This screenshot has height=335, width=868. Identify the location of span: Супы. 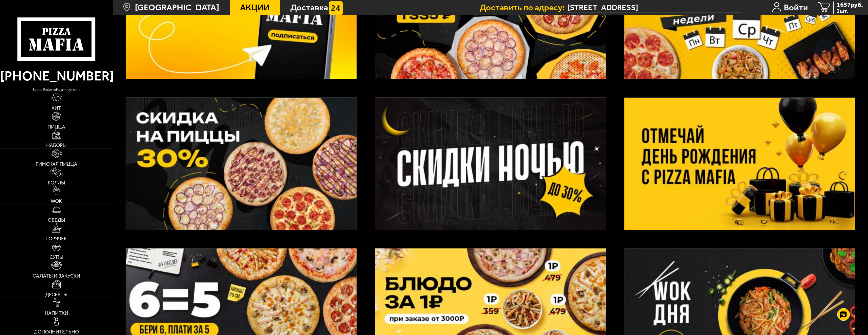
(57, 257).